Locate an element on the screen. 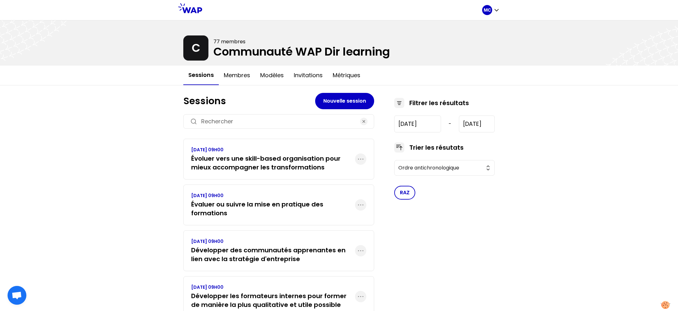  h1: Sessions is located at coordinates (249, 101).